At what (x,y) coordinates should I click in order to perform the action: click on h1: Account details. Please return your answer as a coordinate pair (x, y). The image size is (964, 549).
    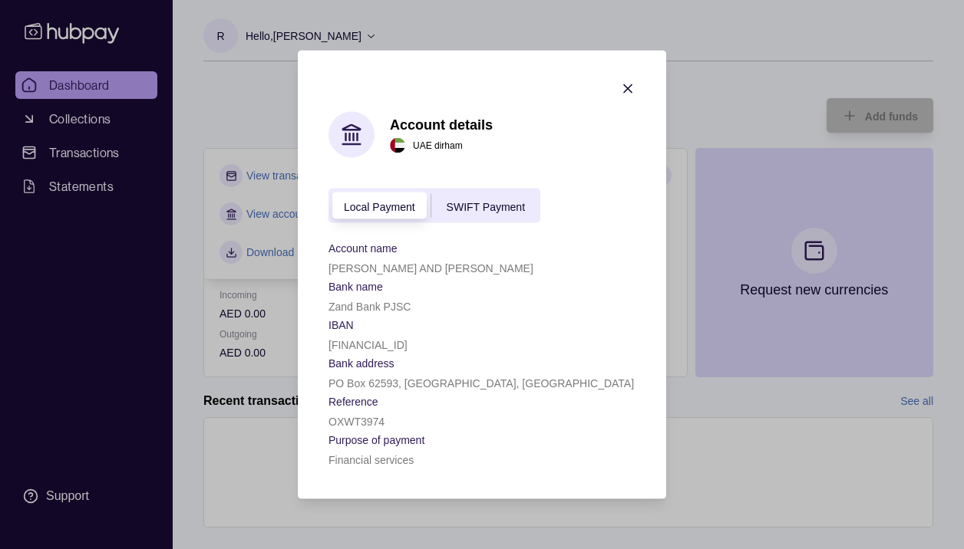
    Looking at the image, I should click on (441, 124).